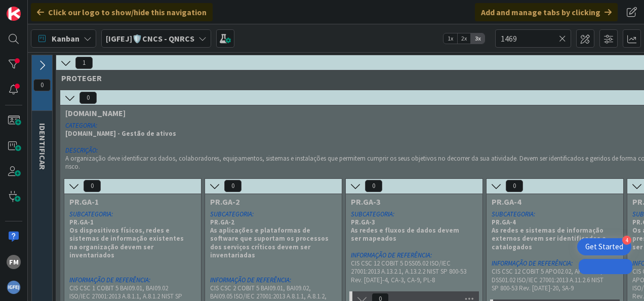  Describe the element at coordinates (66, 38) in the screenshot. I see `span: Kanban` at that location.